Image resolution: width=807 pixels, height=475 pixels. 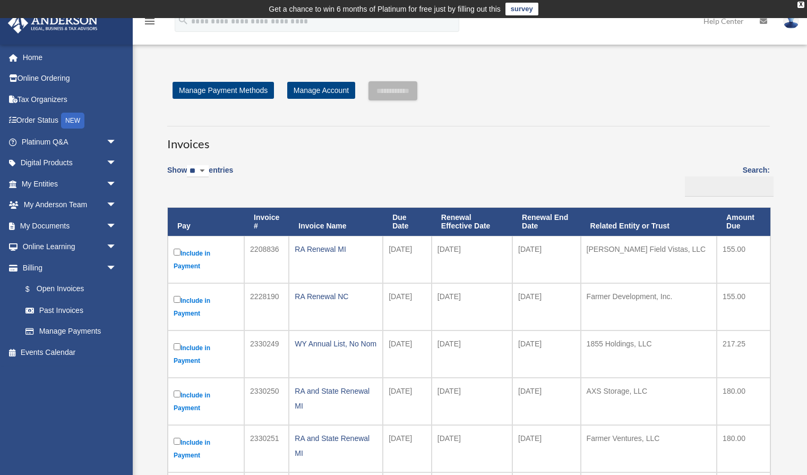 What do you see at coordinates (70, 184) in the screenshot?
I see `a: My Entitiesarrow_drop_down` at bounding box center [70, 184].